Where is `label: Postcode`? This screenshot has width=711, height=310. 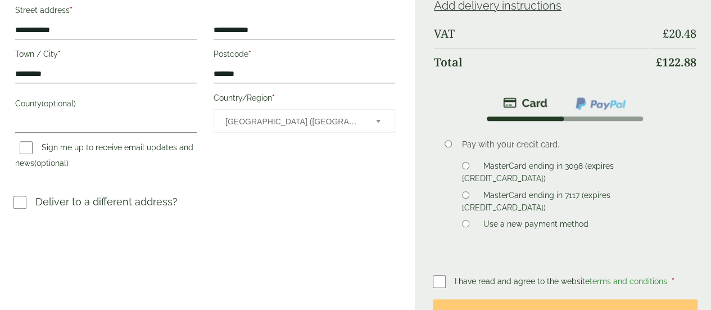
label: Postcode is located at coordinates (304, 56).